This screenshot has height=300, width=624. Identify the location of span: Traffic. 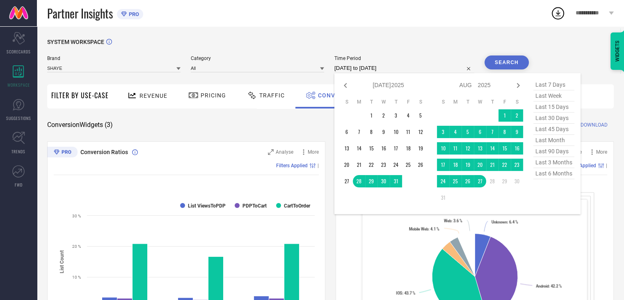
(272, 95).